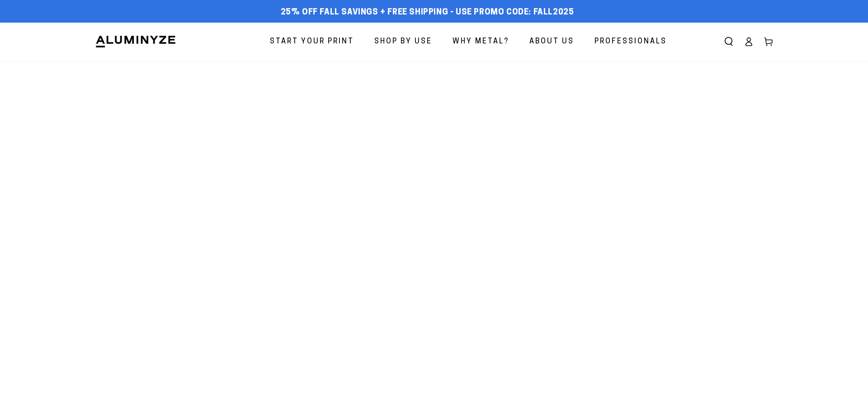 The image size is (868, 412). What do you see at coordinates (481, 42) in the screenshot?
I see `a: Why Metal?` at bounding box center [481, 42].